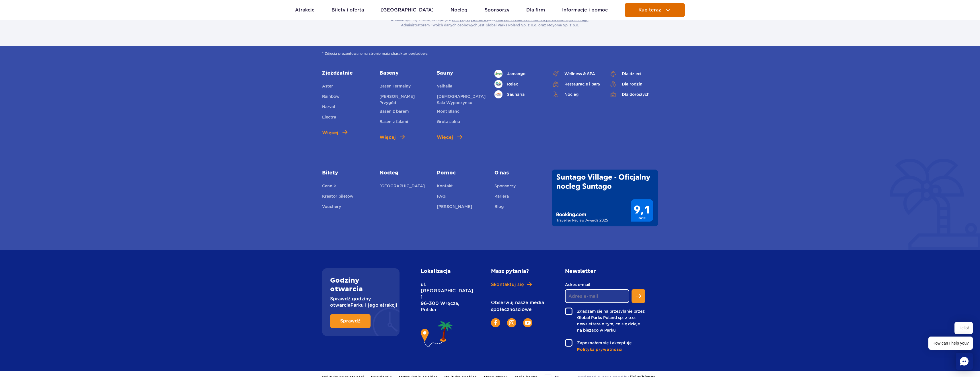  Describe the element at coordinates (512, 322) in the screenshot. I see `img: Instagram` at that location.